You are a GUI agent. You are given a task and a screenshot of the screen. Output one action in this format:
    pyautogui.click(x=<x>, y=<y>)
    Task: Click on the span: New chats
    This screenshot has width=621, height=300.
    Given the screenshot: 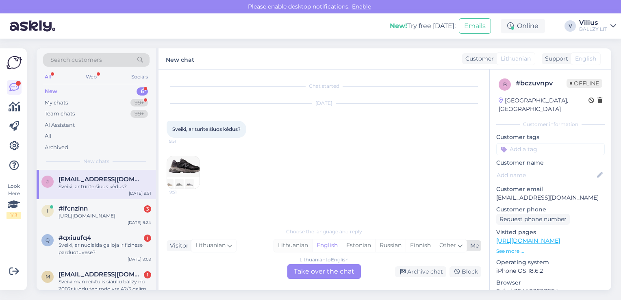 What is the action you would take?
    pyautogui.click(x=96, y=161)
    